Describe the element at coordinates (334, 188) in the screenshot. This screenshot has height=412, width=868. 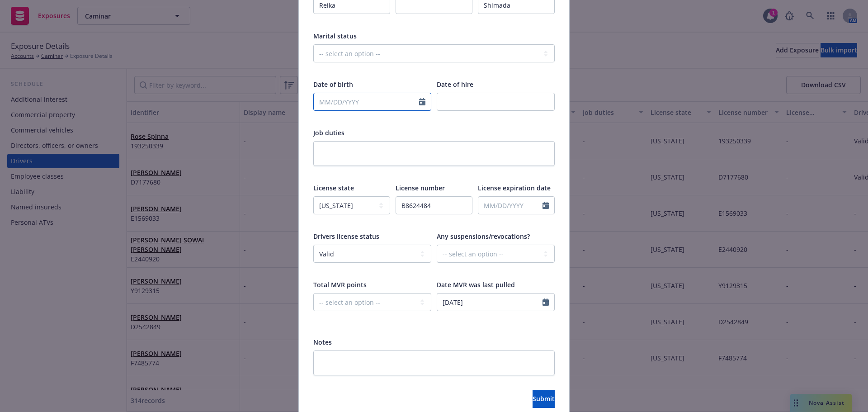
I see `span: License state` at that location.